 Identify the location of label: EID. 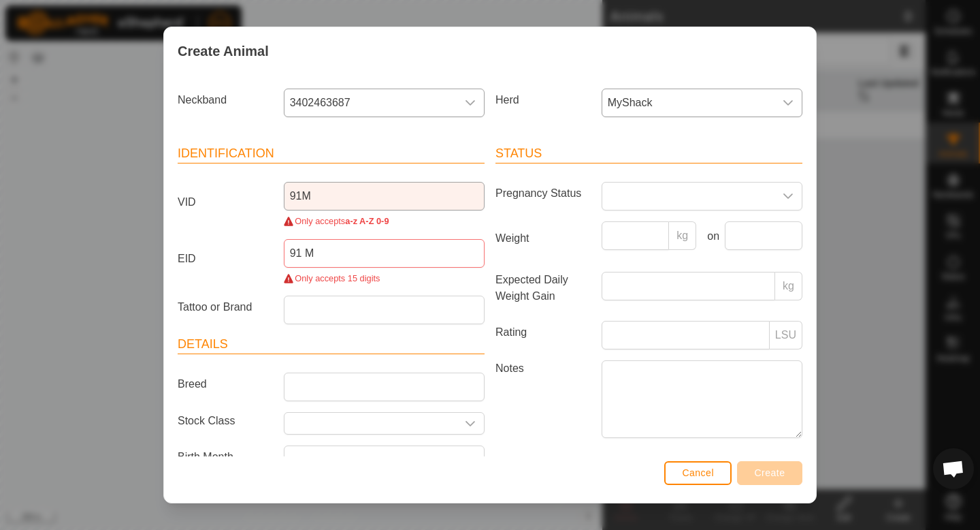
(225, 260).